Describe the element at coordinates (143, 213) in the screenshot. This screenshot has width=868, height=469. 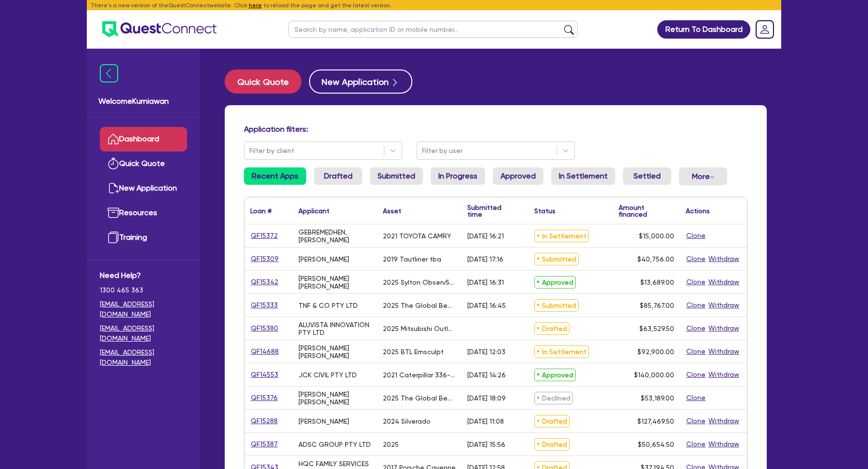
I see `a: Resources` at that location.